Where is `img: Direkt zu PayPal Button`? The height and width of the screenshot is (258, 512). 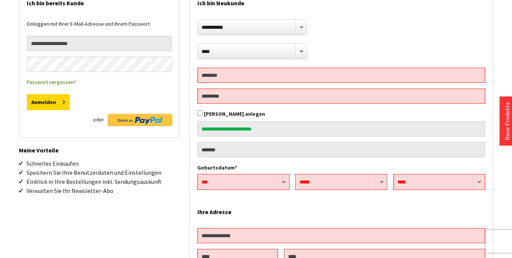
img: Direkt zu PayPal Button is located at coordinates (140, 120).